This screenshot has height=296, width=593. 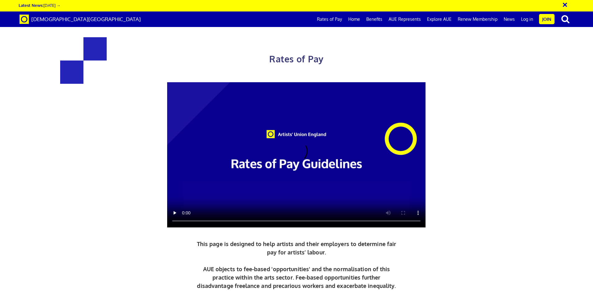 I want to click on a: Log in, so click(x=527, y=19).